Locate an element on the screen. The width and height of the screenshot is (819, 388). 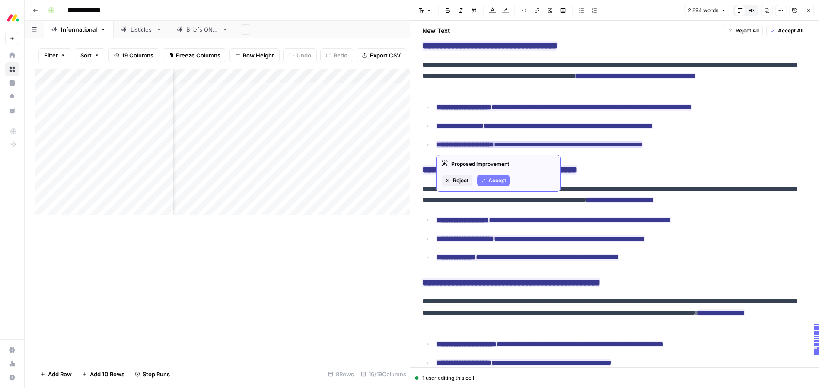
div: 16/19 Columns is located at coordinates (383, 374).